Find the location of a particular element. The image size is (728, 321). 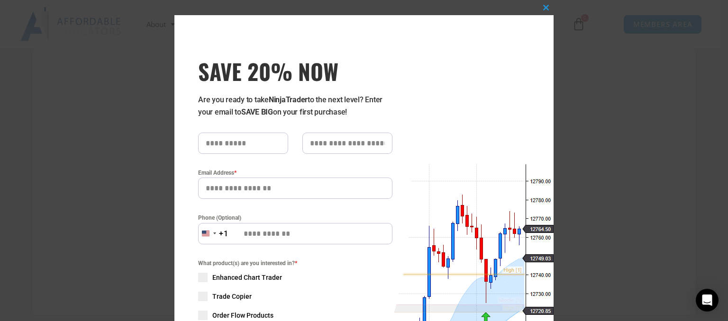

h3: SAVE 20% NOW is located at coordinates (295, 71).